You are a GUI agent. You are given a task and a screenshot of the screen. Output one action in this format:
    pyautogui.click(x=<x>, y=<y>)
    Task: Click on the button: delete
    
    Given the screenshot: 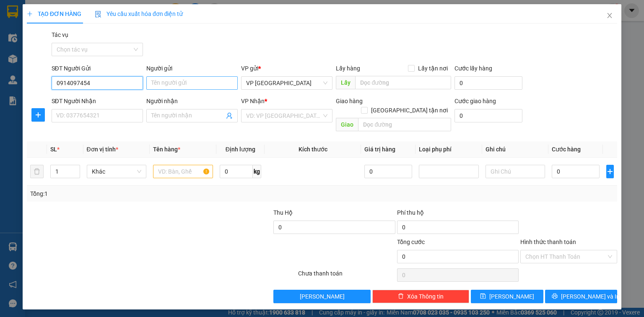 What is the action you would take?
    pyautogui.click(x=37, y=171)
    